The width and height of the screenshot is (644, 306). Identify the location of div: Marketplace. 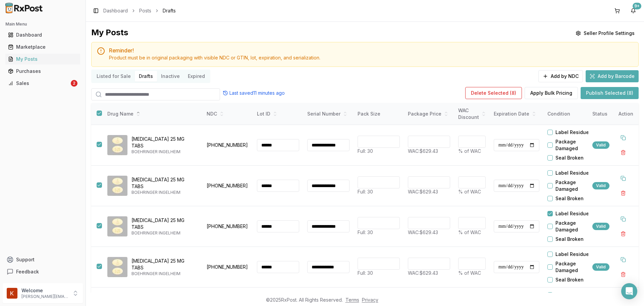
(43, 47).